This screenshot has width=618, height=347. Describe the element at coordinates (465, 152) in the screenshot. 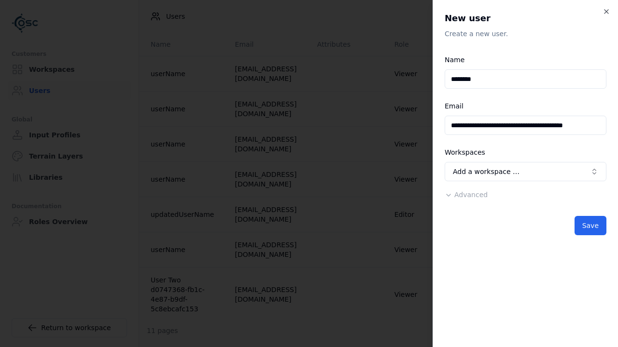

I see `label: Workspaces` at that location.